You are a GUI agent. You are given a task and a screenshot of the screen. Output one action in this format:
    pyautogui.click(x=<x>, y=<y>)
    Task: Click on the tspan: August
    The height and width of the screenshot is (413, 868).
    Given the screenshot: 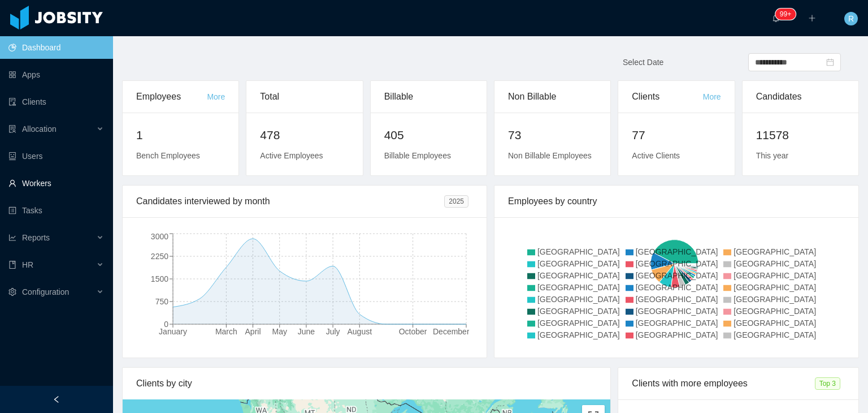 What is the action you would take?
    pyautogui.click(x=360, y=332)
    